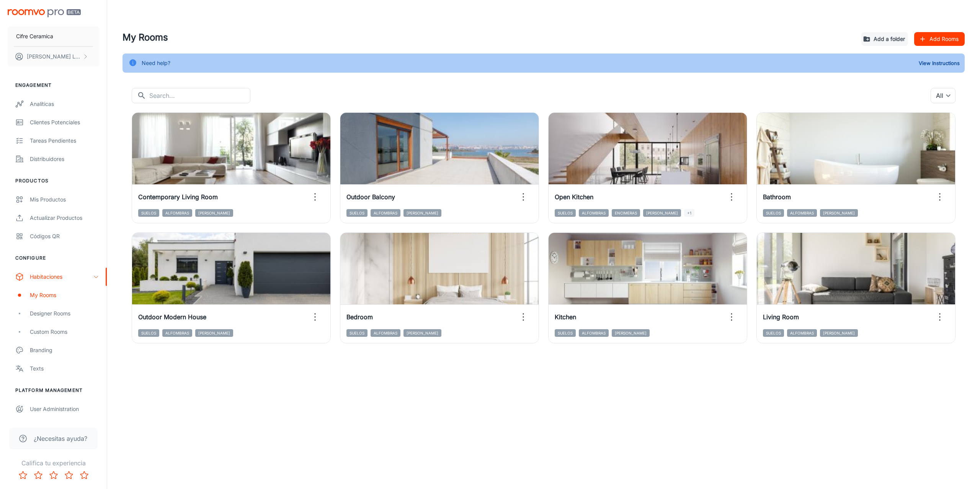 This screenshot has width=980, height=489. I want to click on div: Habitaciones, so click(61, 277).